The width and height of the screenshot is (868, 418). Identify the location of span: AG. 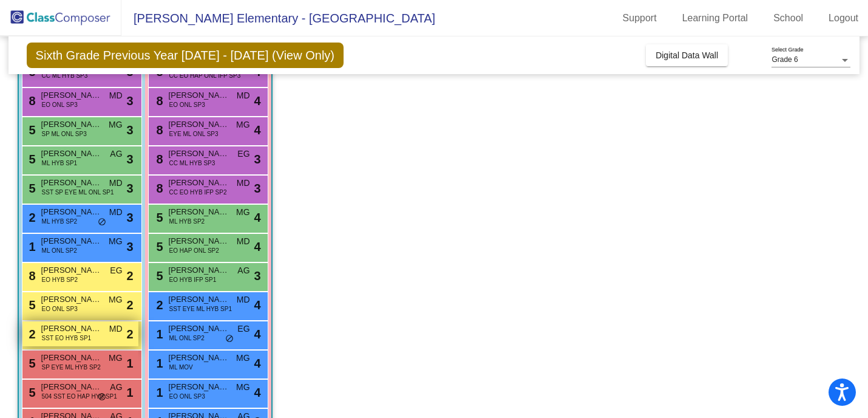
(116, 154).